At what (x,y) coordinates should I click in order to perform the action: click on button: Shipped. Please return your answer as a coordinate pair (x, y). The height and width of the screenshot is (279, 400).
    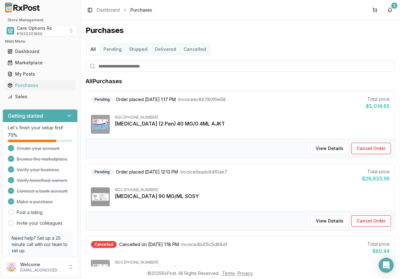
    Looking at the image, I should click on (138, 49).